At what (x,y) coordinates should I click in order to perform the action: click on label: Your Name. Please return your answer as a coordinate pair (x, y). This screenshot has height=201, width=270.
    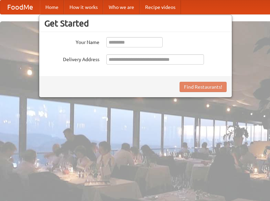
    Looking at the image, I should click on (72, 41).